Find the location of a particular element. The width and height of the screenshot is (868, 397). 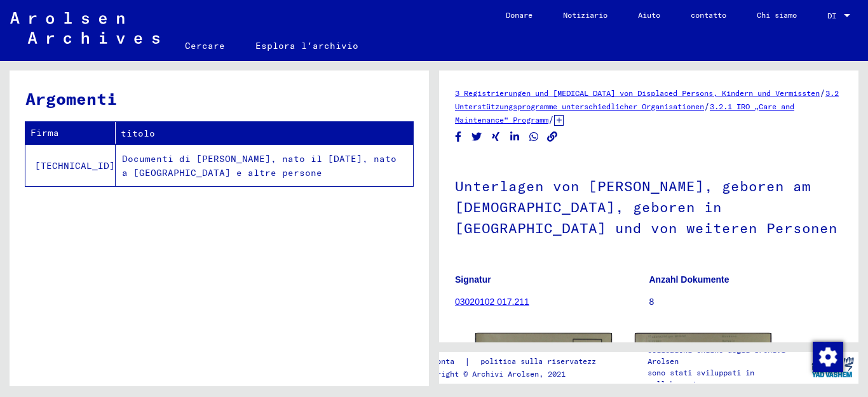

font: Copyright © Archivi Arolsen, 2021 is located at coordinates (492, 373).